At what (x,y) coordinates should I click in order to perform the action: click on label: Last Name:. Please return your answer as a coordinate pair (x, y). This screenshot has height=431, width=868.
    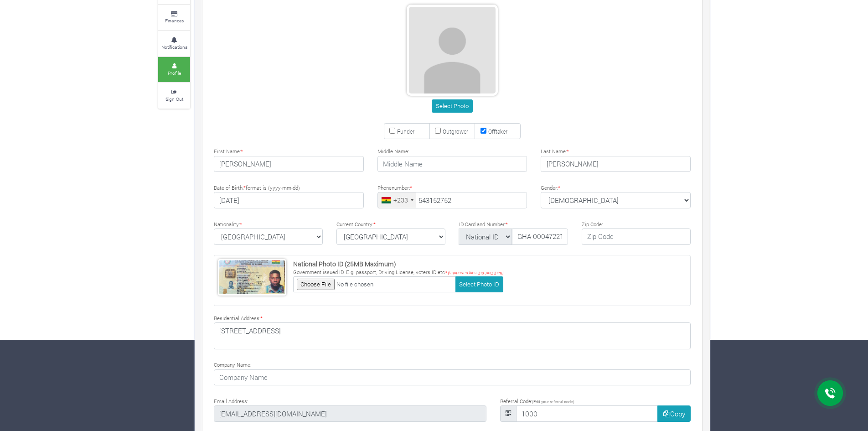
    Looking at the image, I should click on (555, 151).